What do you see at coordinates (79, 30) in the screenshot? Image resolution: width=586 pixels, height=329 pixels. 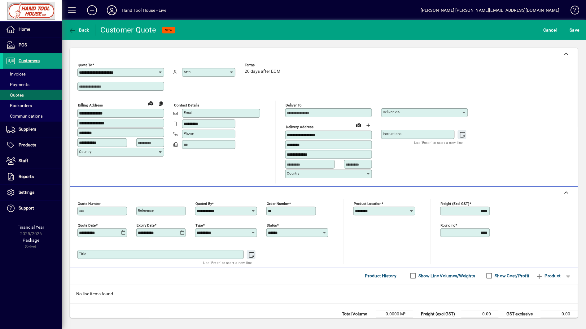 I see `span: Back` at bounding box center [79, 30].